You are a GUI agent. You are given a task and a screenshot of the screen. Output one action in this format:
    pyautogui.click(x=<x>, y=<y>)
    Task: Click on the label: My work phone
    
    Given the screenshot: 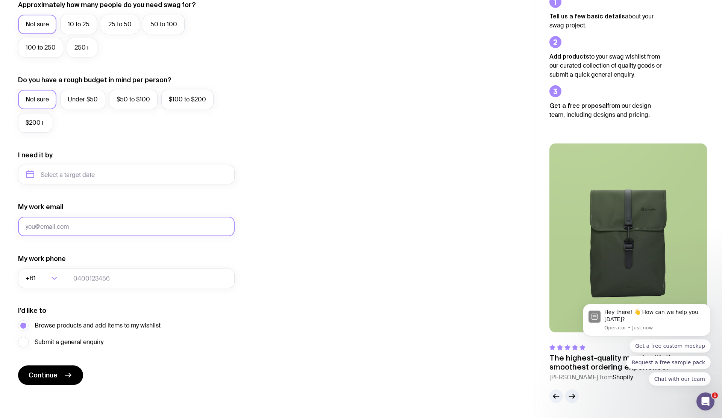 What is the action you would take?
    pyautogui.click(x=42, y=259)
    